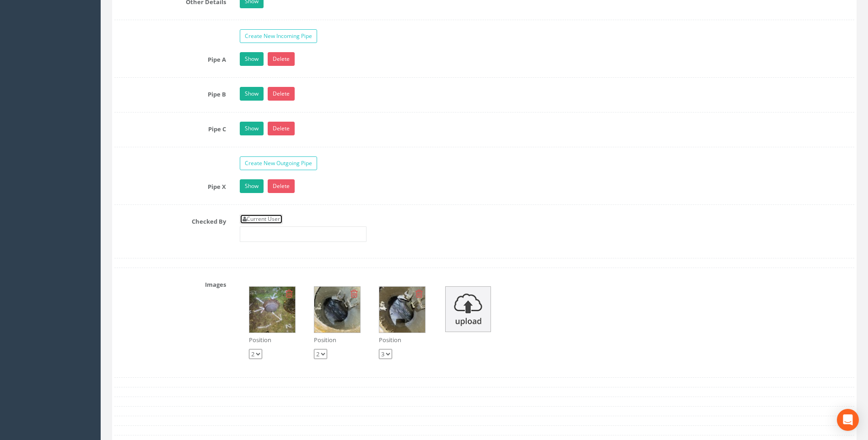  Describe the element at coordinates (278, 163) in the screenshot. I see `a: Create New Outgoing Pipe` at that location.